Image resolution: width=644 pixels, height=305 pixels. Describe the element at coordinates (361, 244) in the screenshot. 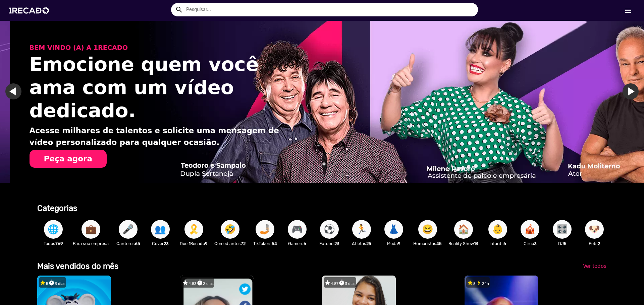

I see `p: Atletas` at that location.